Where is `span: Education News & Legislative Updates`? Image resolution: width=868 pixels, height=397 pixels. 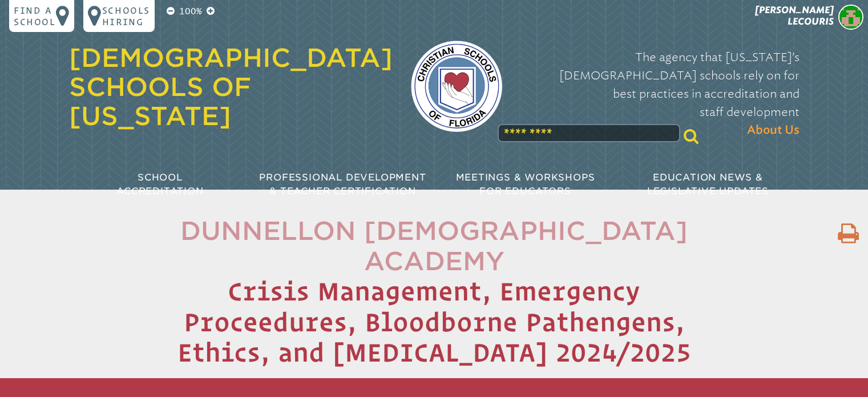 span: Education News & Legislative Updates is located at coordinates (707, 184).